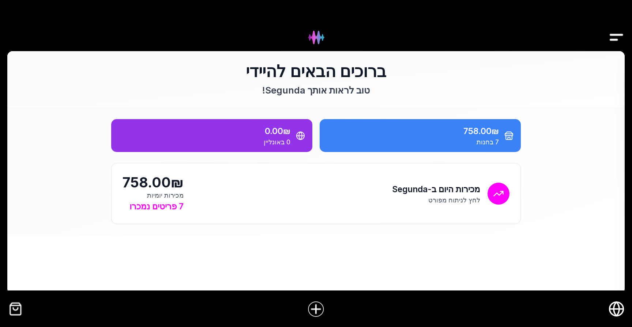  Describe the element at coordinates (616, 309) in the screenshot. I see `a: חנות אונליין` at that location.